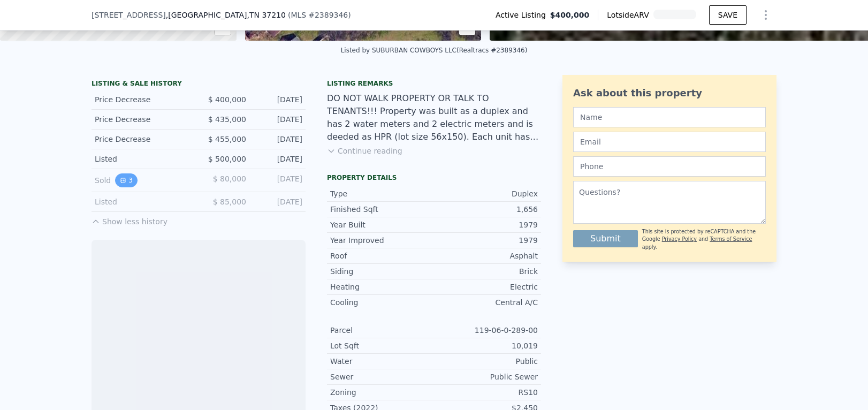  Describe the element at coordinates (486, 330) in the screenshot. I see `div: 119-06-0-289-00` at that location.